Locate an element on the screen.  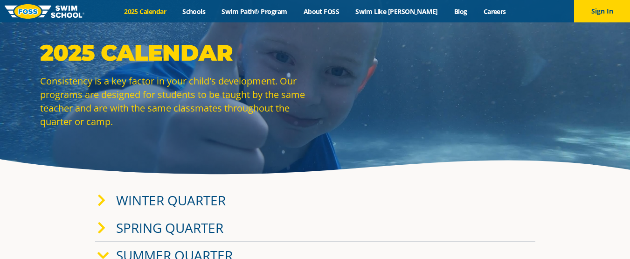
strong: 2025 Calendar is located at coordinates (136, 53).